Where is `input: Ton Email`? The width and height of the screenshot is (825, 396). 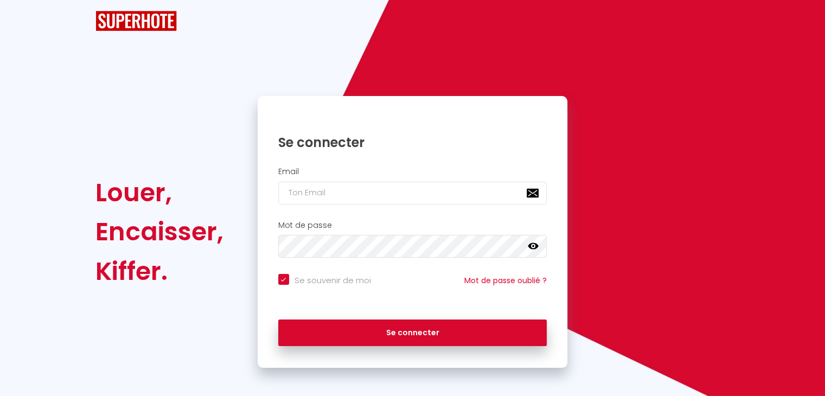 input: Ton Email is located at coordinates (413, 193).